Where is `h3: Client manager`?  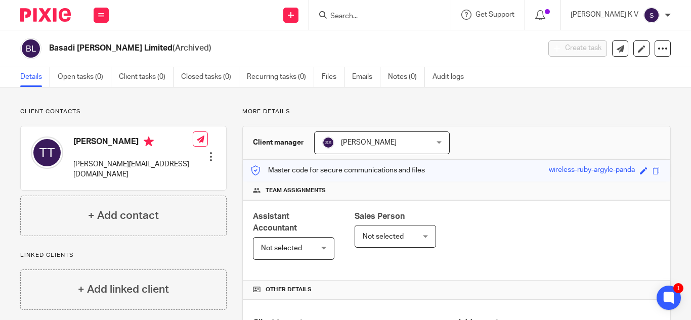 h3: Client manager is located at coordinates (278, 143).